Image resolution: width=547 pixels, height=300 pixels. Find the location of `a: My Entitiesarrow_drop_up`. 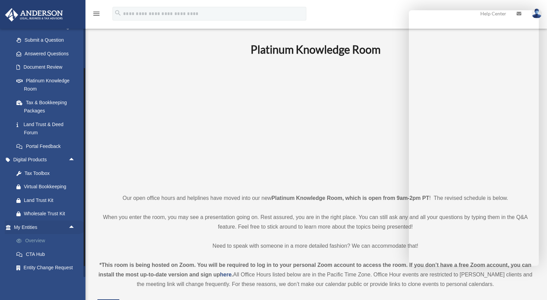

a: My Entitiesarrow_drop_up is located at coordinates (45, 227).